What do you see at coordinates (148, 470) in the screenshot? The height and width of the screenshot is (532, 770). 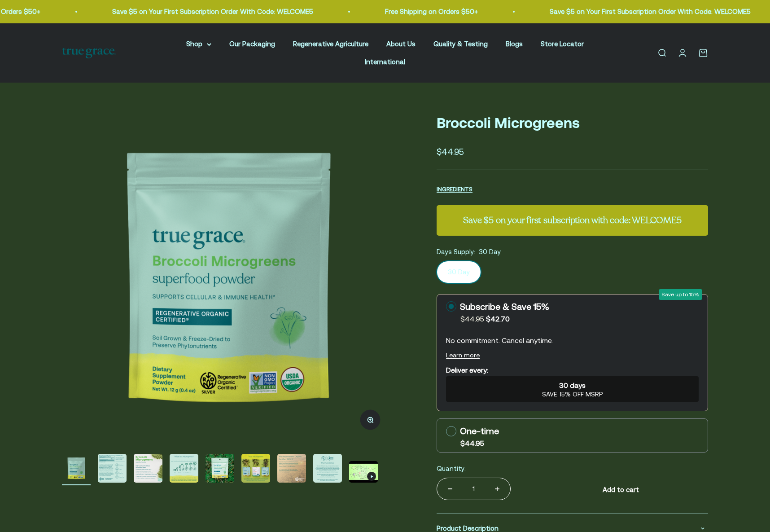 I see `button: Go to item 3` at bounding box center [148, 470].